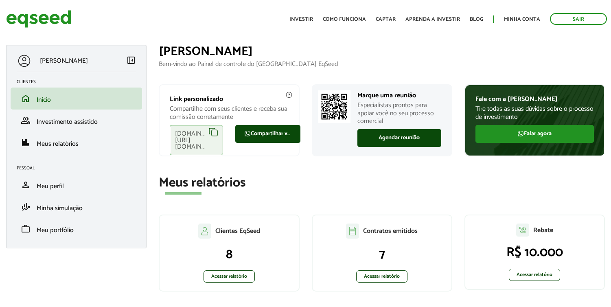 This screenshot has height=307, width=611. What do you see at coordinates (26, 185) in the screenshot?
I see `span: person` at bounding box center [26, 185].